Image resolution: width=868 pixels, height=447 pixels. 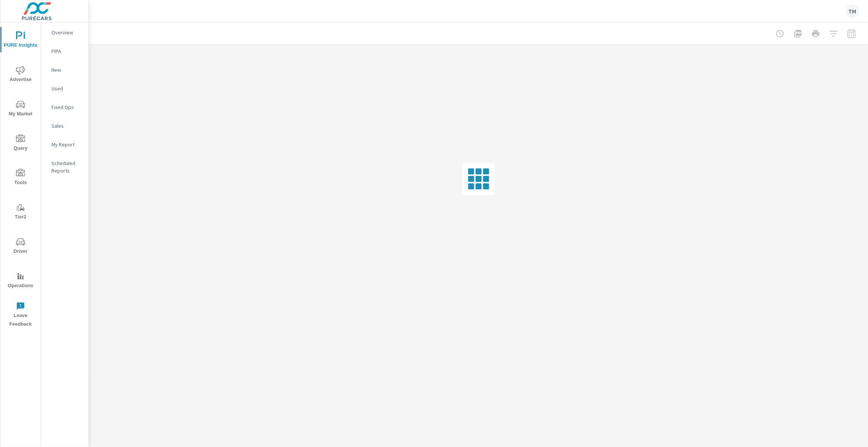 What do you see at coordinates (67, 167) in the screenshot?
I see `p: Scheduled Reports` at bounding box center [67, 167].